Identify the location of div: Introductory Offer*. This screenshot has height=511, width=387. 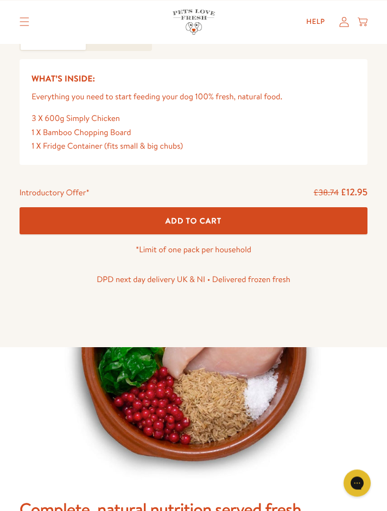
(54, 193).